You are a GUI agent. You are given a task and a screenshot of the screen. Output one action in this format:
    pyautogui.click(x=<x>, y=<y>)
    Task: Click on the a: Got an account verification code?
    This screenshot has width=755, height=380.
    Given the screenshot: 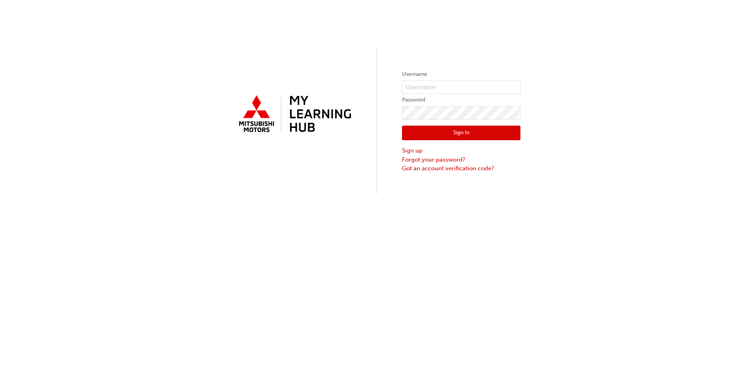 What is the action you would take?
    pyautogui.click(x=461, y=168)
    